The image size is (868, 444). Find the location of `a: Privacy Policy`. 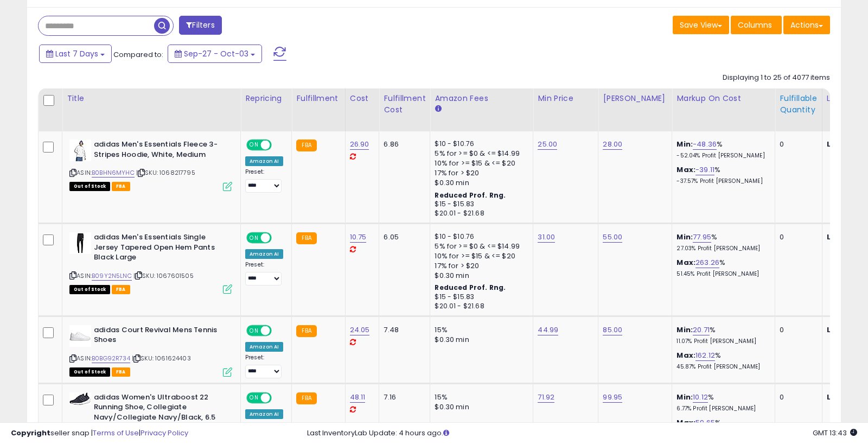

a: Privacy Policy is located at coordinates (164, 433).